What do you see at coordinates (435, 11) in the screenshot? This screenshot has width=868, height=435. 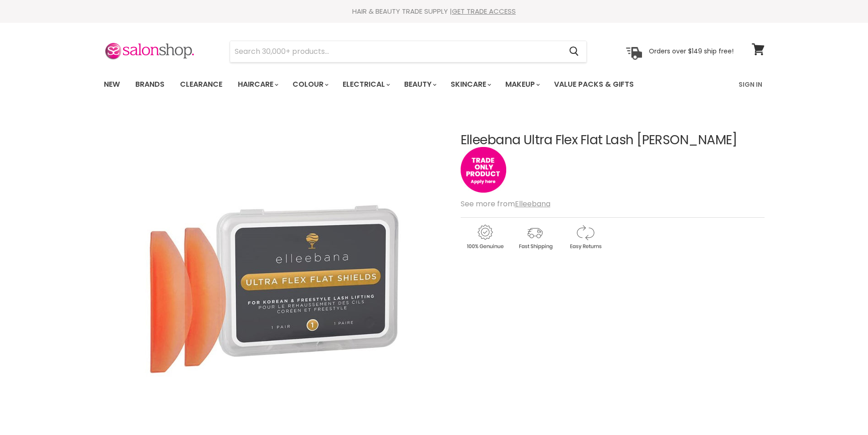 I see `div: HAIR & BEAUTY TRADE SUPPLY |` at bounding box center [435, 11].